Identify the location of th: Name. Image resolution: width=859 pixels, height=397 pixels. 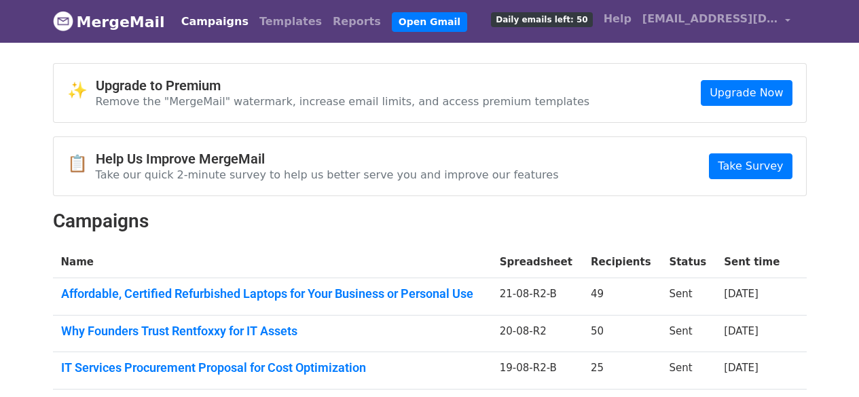
(272, 262).